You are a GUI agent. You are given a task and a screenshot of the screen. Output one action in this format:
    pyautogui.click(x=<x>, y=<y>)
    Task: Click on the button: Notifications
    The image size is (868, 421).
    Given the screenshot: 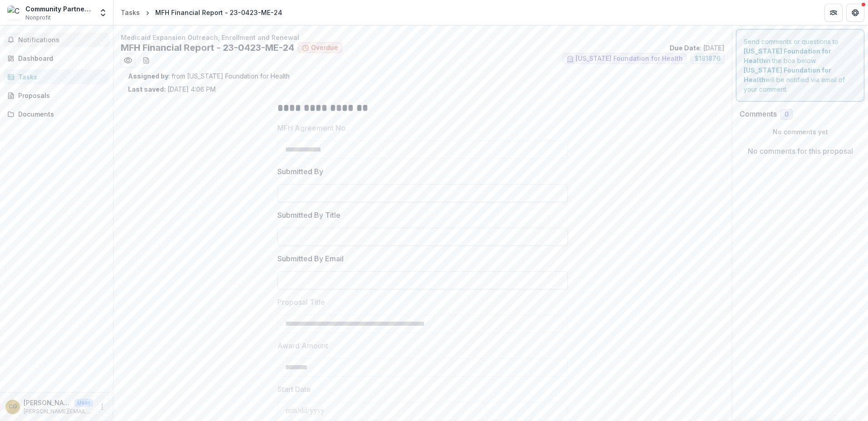 What is the action you would take?
    pyautogui.click(x=56, y=40)
    